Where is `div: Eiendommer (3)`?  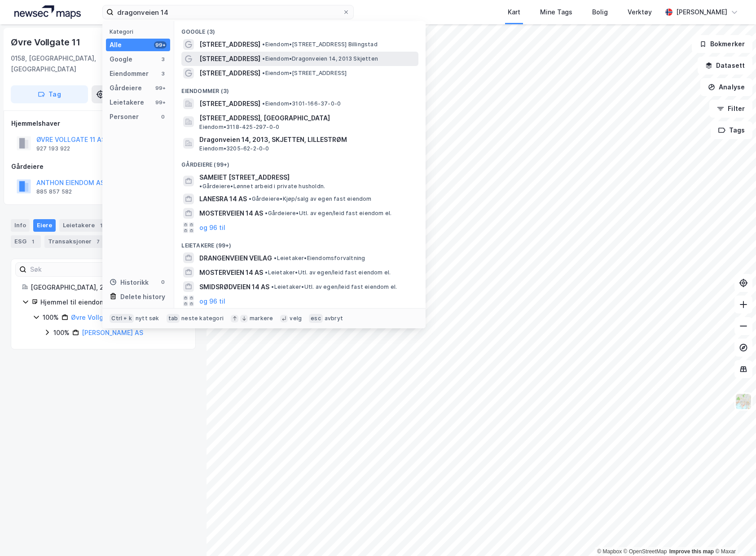
div: Eiendommer (3) is located at coordinates (300, 88).